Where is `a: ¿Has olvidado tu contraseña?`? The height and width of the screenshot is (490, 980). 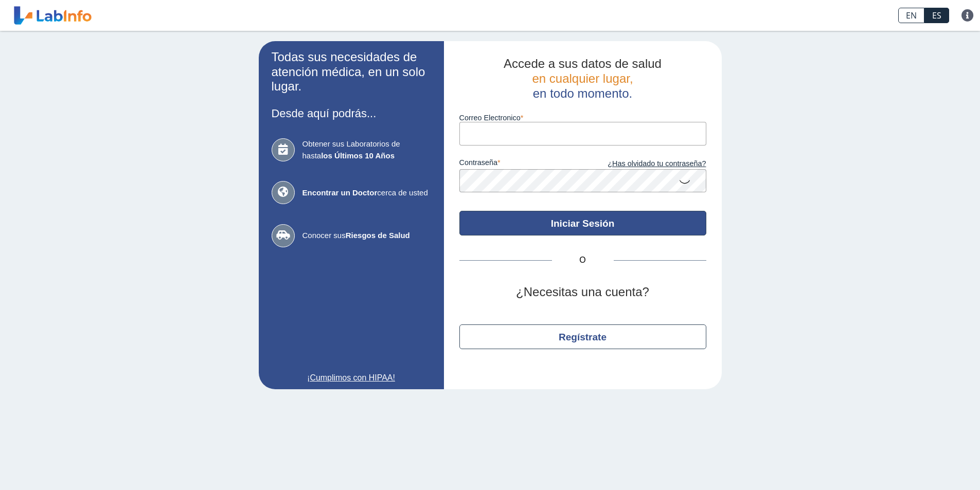 a: ¿Has olvidado tu contraseña? is located at coordinates (645, 164).